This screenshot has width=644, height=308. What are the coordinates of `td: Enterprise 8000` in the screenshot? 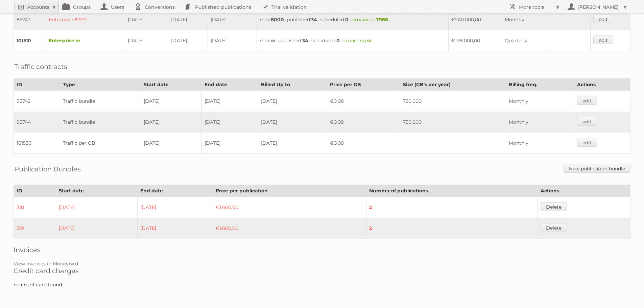 It's located at (85, 19).